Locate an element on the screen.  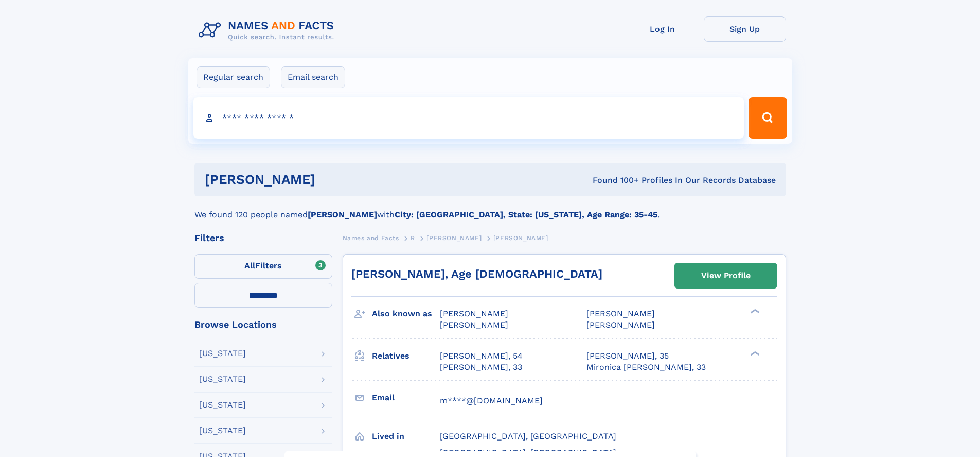
img: Logo Names and Facts is located at coordinates (269, 30).